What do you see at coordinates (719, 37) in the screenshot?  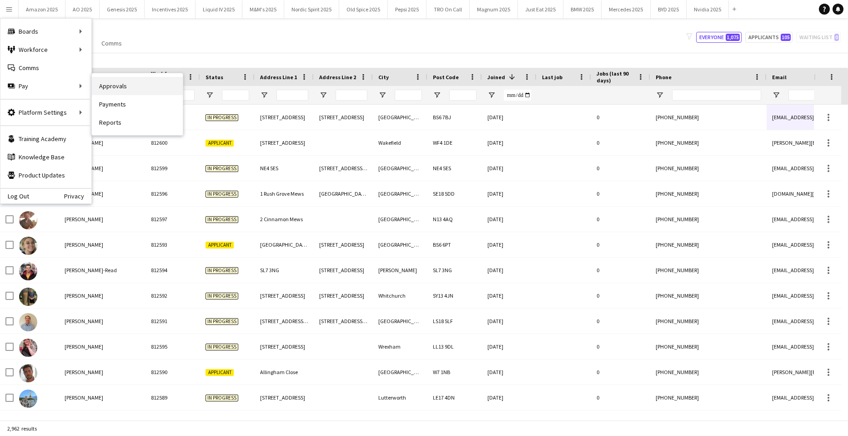 I see `button: Everyone1,075` at bounding box center [719, 37].